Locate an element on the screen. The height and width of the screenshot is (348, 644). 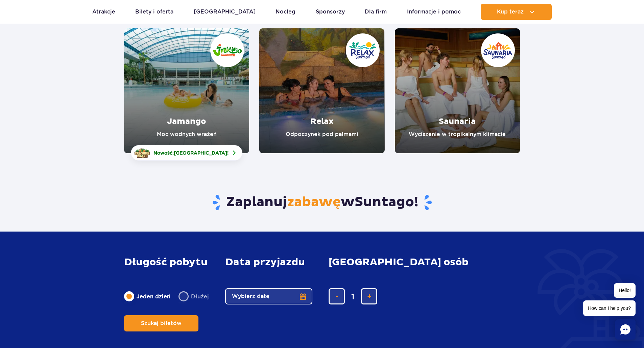
button: Kup teraz is located at coordinates (516, 12).